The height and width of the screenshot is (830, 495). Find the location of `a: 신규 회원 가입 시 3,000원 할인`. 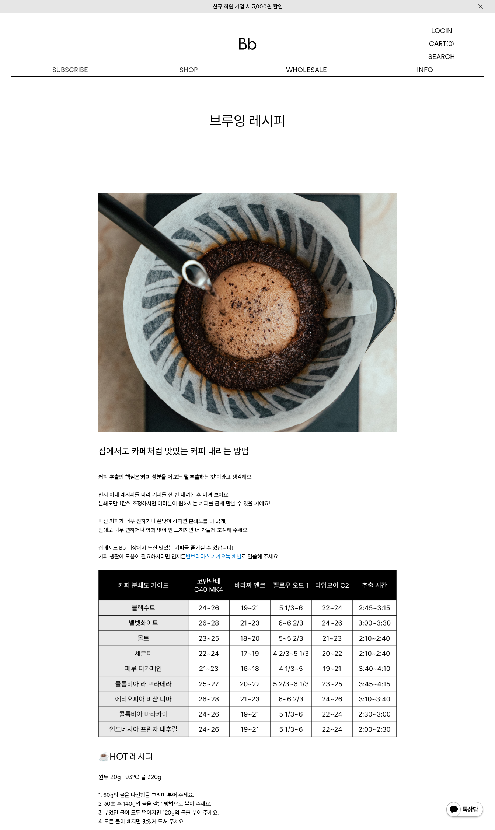

a: 신규 회원 가입 시 3,000원 할인 is located at coordinates (248, 7).